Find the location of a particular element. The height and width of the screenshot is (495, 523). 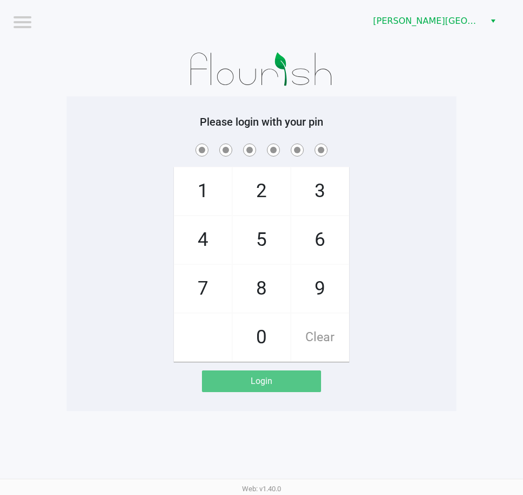

h5: Please login with your pin is located at coordinates (261, 122).